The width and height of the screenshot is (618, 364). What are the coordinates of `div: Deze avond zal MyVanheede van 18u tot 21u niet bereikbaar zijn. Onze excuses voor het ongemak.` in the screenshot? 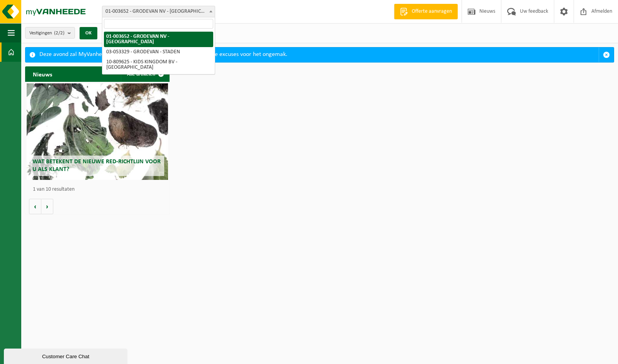 It's located at (319, 55).